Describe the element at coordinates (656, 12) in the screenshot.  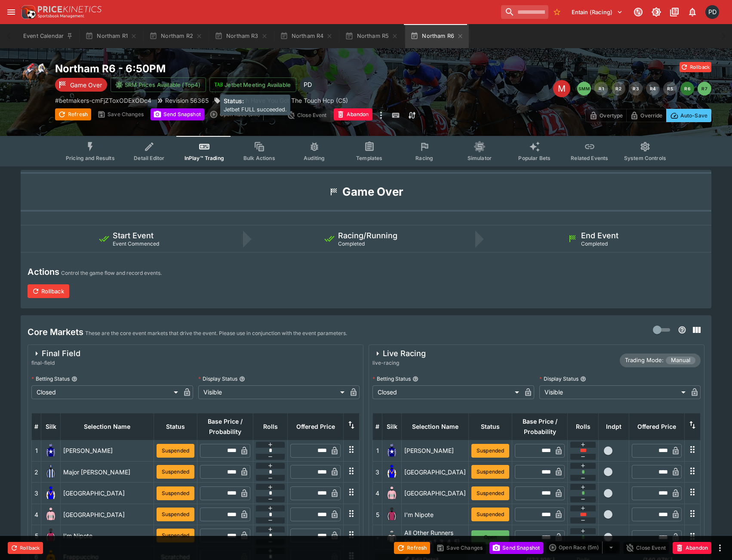
I see `button: Toggle light/dark mode` at that location.